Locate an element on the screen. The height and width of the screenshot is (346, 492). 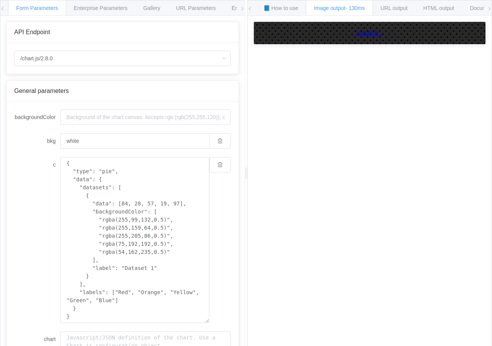
label: bkg is located at coordinates (37, 141).